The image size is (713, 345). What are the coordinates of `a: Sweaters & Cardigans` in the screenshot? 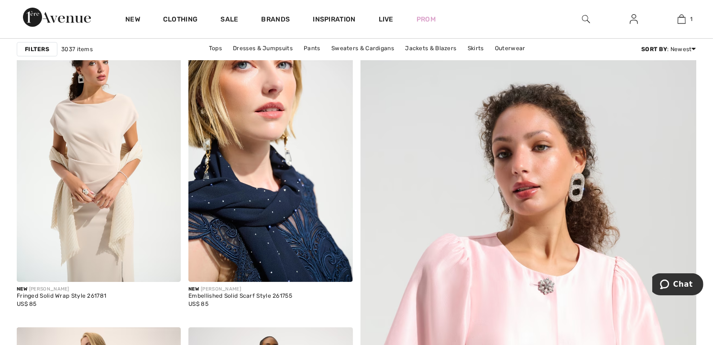 It's located at (362, 48).